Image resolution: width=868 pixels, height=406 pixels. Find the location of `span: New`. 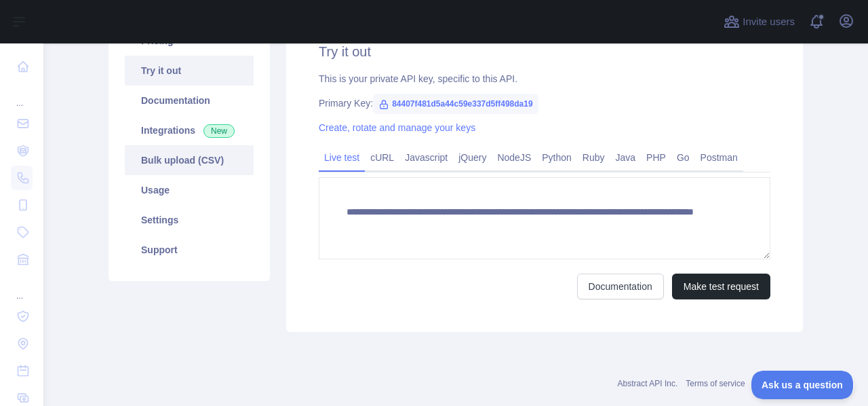

span: New is located at coordinates (219, 131).